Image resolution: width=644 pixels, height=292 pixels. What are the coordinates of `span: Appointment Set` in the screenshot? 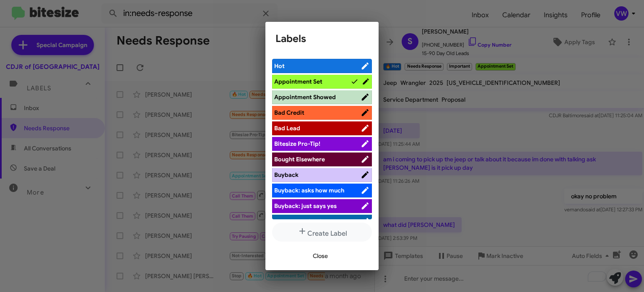 It's located at (298, 82).